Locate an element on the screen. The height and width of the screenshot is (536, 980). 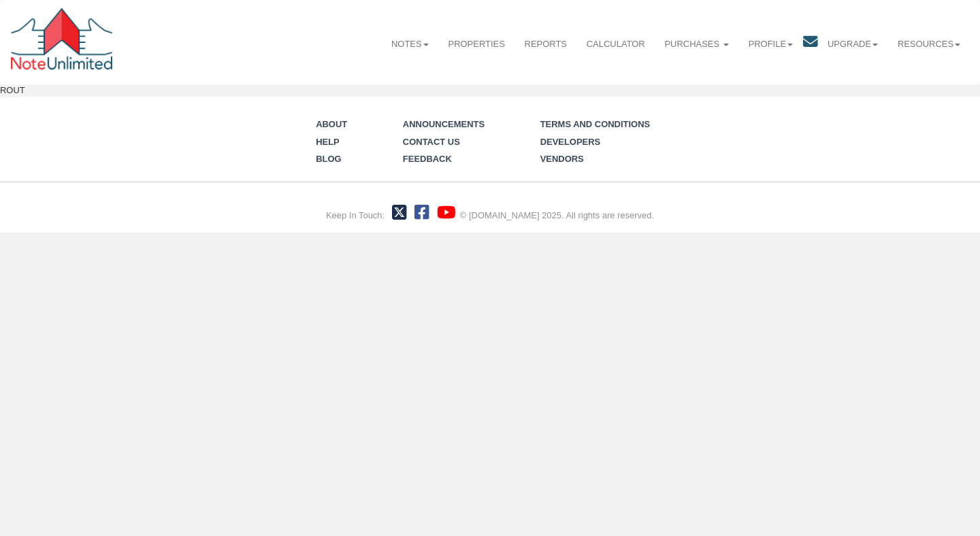
a: Blog is located at coordinates (328, 158).